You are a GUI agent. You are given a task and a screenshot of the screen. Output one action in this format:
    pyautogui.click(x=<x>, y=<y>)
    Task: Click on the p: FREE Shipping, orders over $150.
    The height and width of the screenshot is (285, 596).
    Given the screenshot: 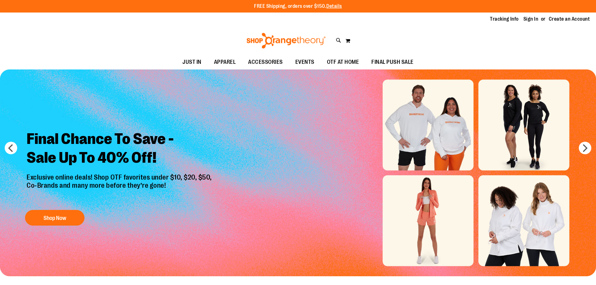 What is the action you would take?
    pyautogui.click(x=298, y=6)
    